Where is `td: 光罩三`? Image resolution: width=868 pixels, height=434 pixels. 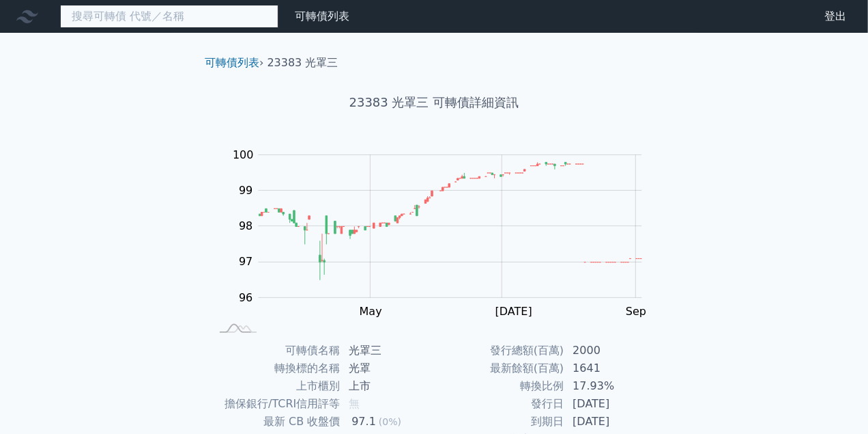 td: 光罩三 is located at coordinates (387, 351).